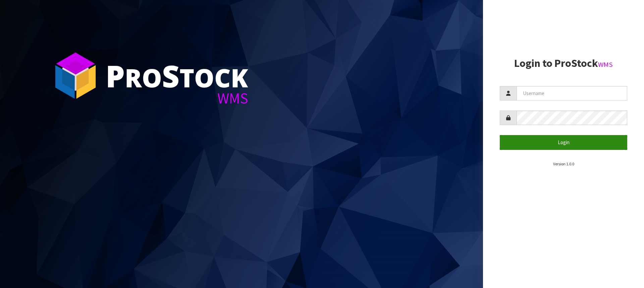  I want to click on small: WMS, so click(605, 65).